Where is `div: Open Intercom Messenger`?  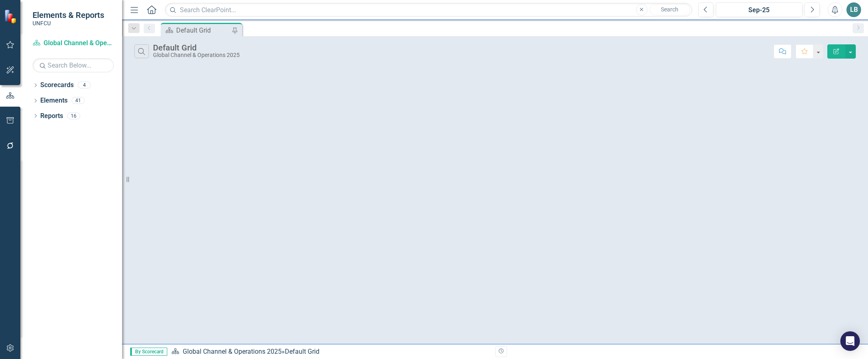
div: Open Intercom Messenger is located at coordinates (850, 341).